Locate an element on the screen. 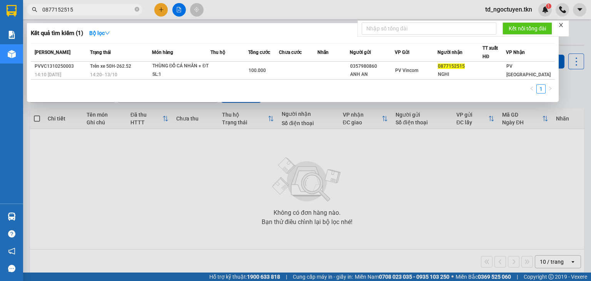  span: 14:20 - 13/10 is located at coordinates (103, 75).